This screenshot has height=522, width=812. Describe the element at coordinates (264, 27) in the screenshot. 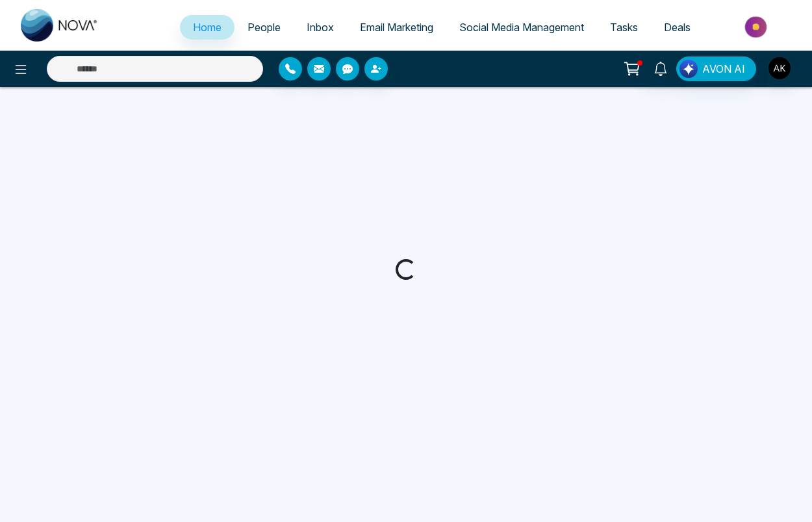

I see `span: People` at that location.